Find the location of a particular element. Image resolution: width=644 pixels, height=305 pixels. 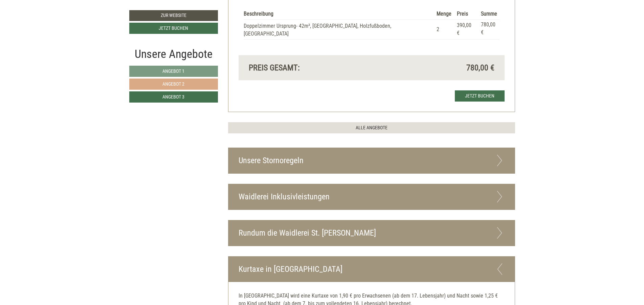

th: Beschreibung is located at coordinates (339, 14).